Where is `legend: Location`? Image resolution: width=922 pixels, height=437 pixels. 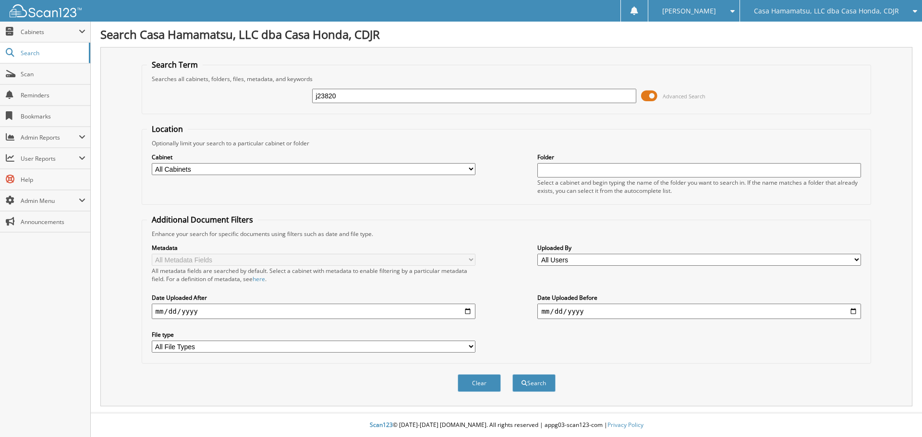
legend: Location is located at coordinates (167, 129).